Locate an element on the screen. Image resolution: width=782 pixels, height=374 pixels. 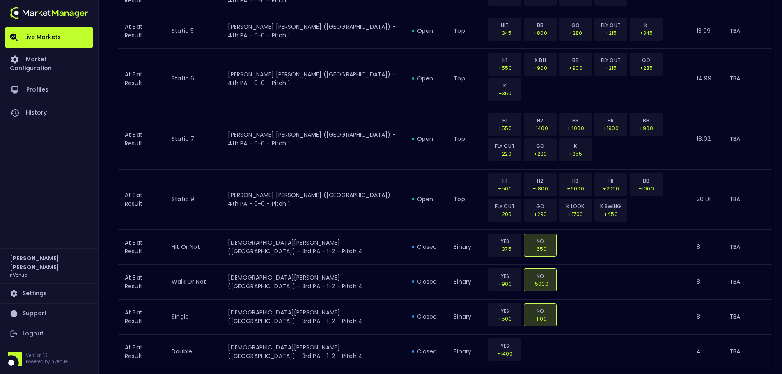
td: Static 9 is located at coordinates (193, 199).